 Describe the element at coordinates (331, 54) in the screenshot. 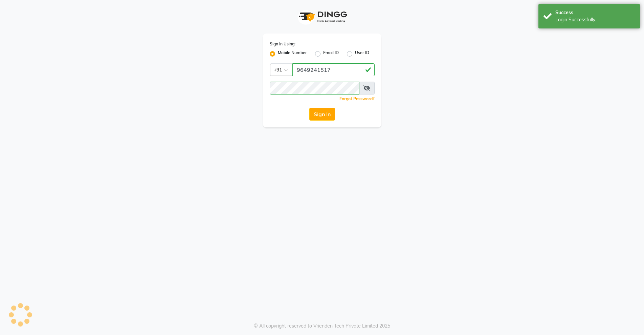

I see `label: Email ID` at that location.